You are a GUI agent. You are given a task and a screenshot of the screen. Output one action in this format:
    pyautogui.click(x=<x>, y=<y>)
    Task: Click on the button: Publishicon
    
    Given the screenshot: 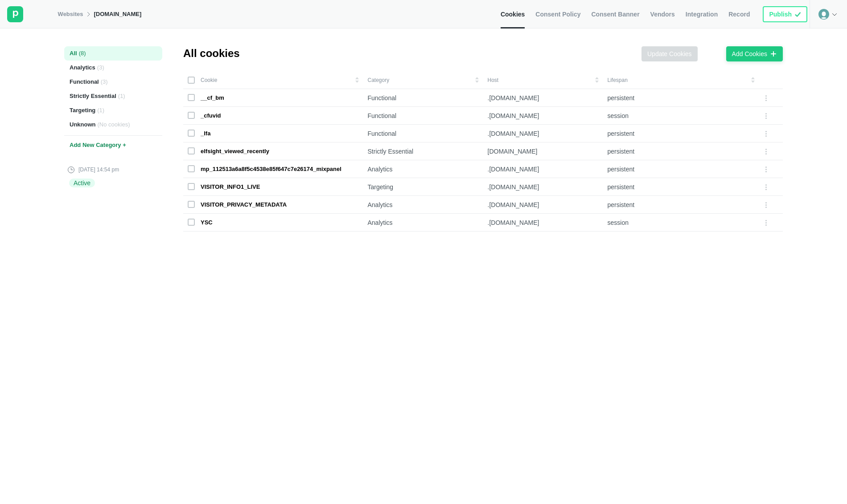 What is the action you would take?
    pyautogui.click(x=785, y=14)
    